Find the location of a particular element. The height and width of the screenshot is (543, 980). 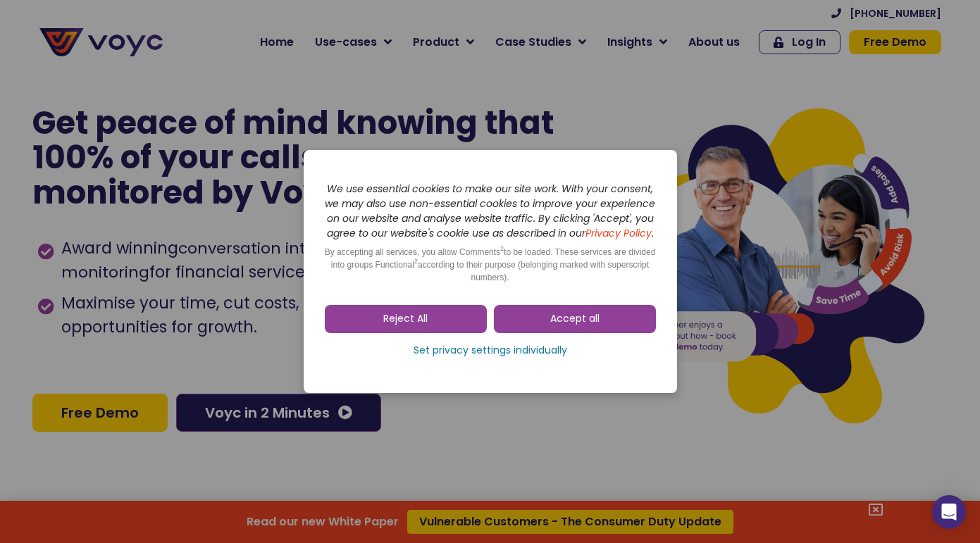

div: Open Intercom Messenger is located at coordinates (949, 512).